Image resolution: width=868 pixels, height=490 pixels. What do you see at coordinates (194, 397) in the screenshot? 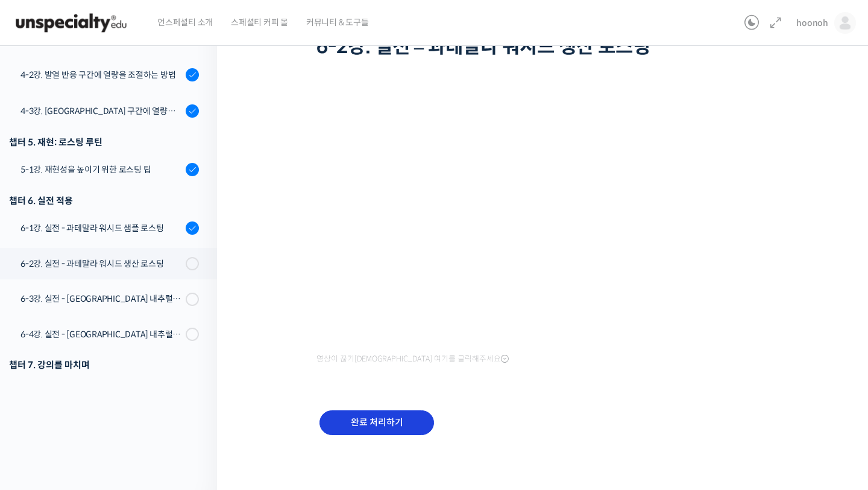
I see `a: 설정` at bounding box center [194, 397].